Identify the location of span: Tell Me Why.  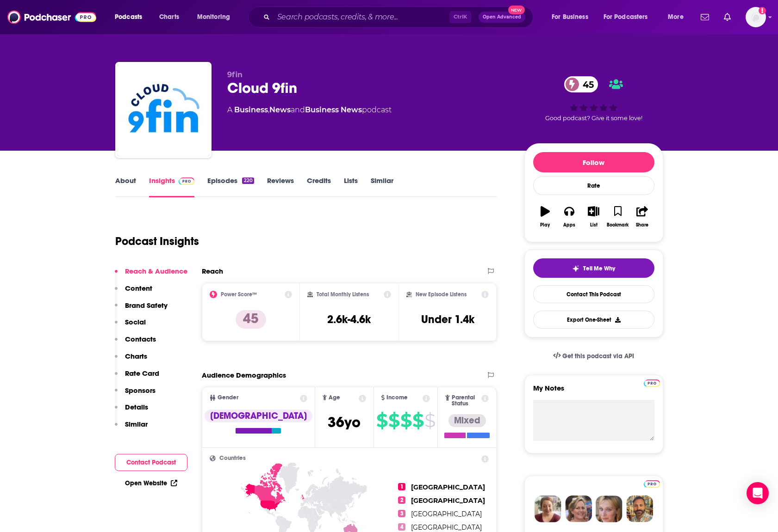
(599, 269).